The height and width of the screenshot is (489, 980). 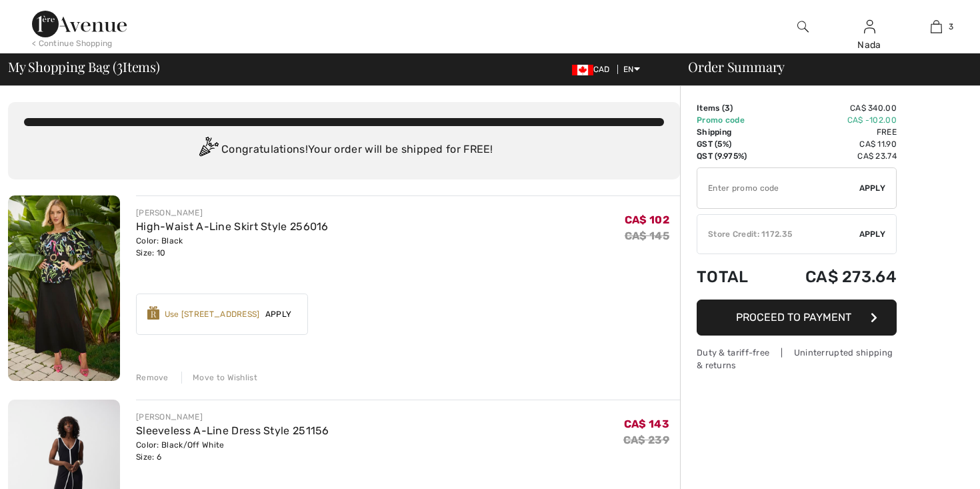 I want to click on span: Proceed to Payment, so click(x=794, y=317).